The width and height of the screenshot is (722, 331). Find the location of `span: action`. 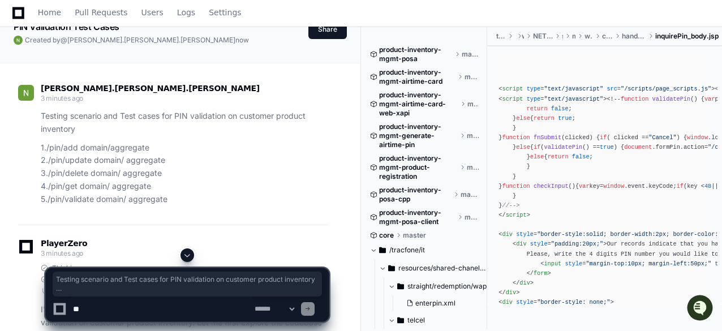

span: action is located at coordinates (694, 147).